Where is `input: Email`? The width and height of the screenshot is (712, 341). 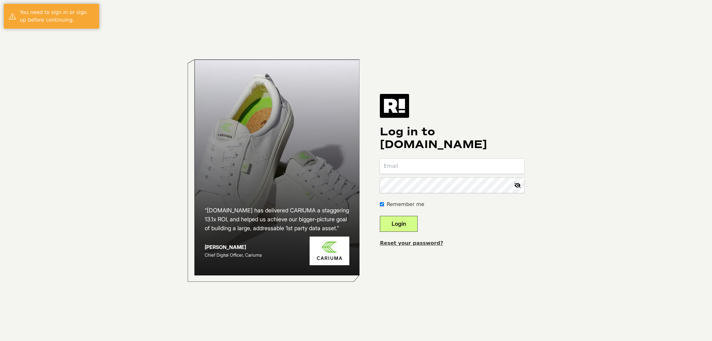
input: Email is located at coordinates (452, 166).